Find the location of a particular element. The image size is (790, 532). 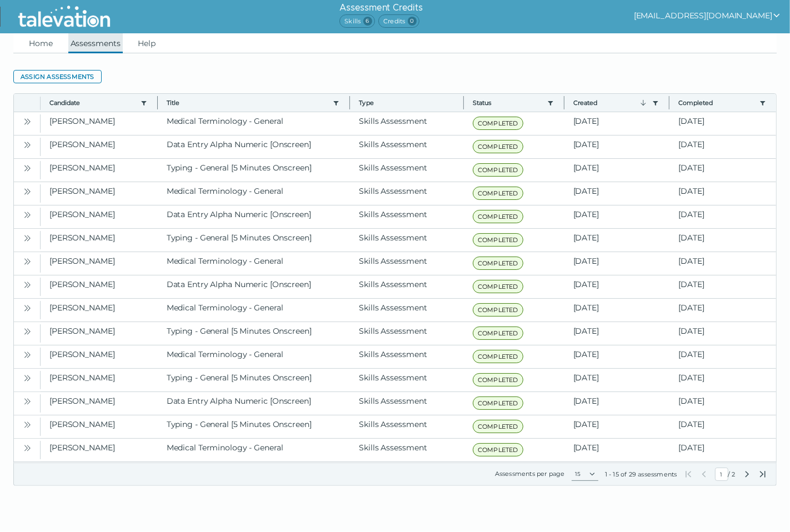

span: 0 is located at coordinates (412, 21).